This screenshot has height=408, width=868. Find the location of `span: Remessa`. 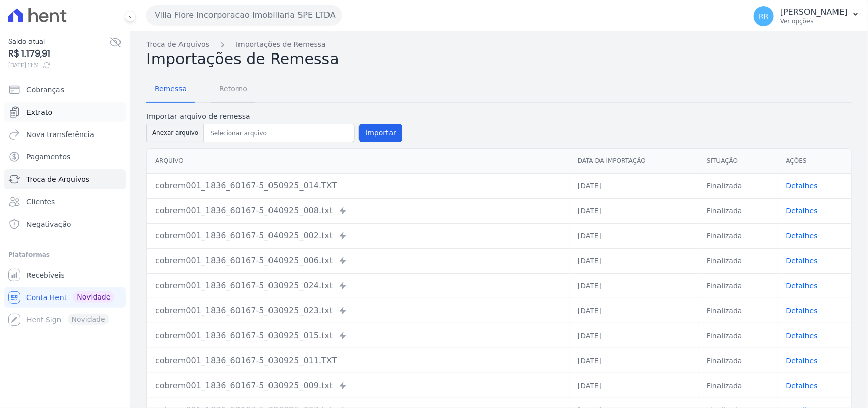

span: Remessa is located at coordinates (170, 89).